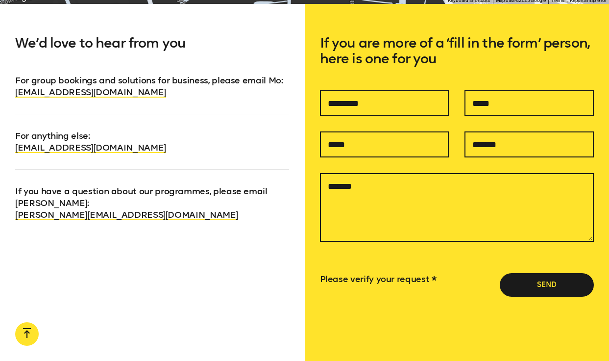 Image resolution: width=609 pixels, height=361 pixels. What do you see at coordinates (152, 86) in the screenshot?
I see `p: For group bookings and solutions for business, please email Mo :` at bounding box center [152, 86].